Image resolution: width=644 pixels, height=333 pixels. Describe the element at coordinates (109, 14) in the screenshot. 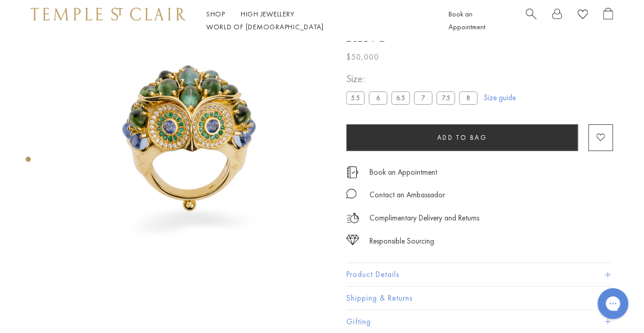

I see `img: Temple St. Clair` at that location.